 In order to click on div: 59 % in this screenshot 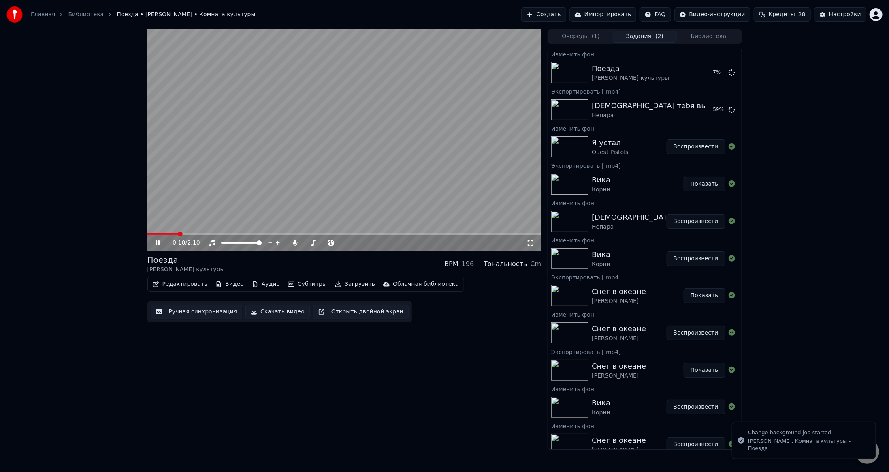, I will do `click(719, 110)`.